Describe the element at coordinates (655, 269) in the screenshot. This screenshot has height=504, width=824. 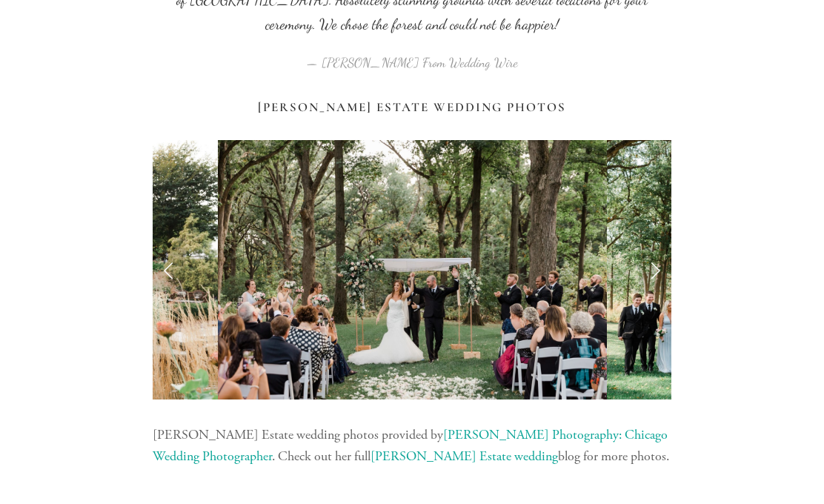
I see `a: Next Slide` at that location.